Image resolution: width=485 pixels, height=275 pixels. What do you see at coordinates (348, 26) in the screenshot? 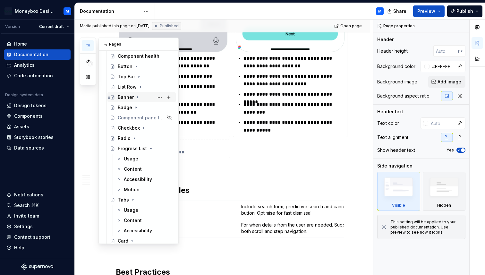
I see `a: Open page` at bounding box center [348, 26].